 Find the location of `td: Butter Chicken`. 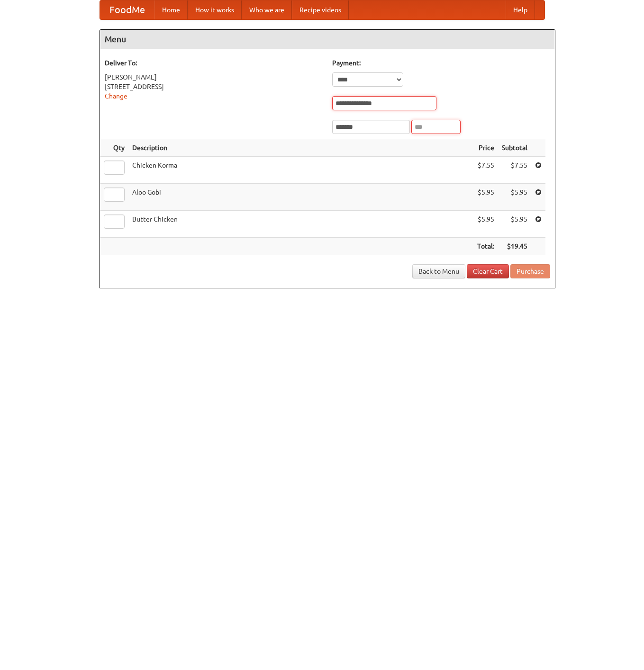

td: Butter Chicken is located at coordinates (301, 224).